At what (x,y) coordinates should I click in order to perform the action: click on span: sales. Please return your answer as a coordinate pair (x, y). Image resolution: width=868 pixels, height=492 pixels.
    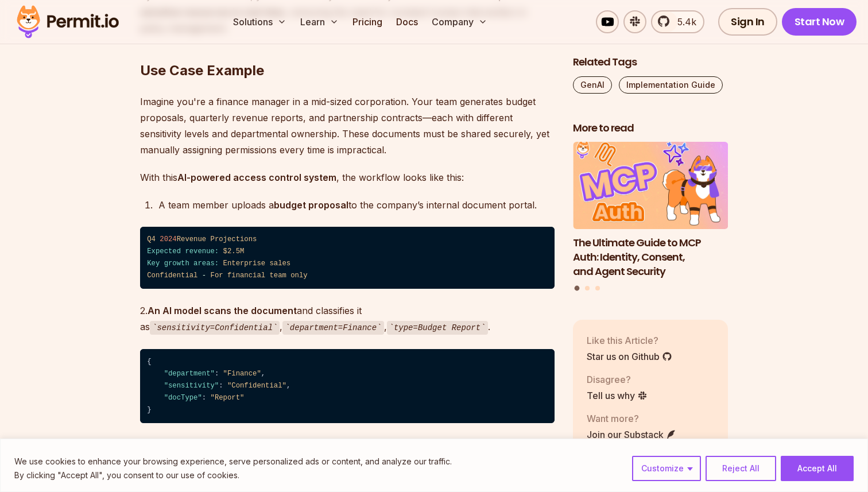
    Looking at the image, I should click on (279, 263).